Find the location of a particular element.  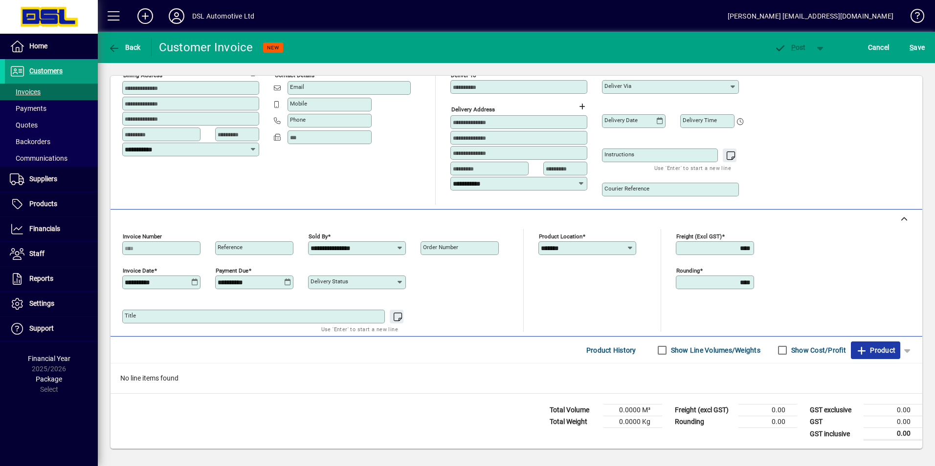

span: Product is located at coordinates (875, 350).